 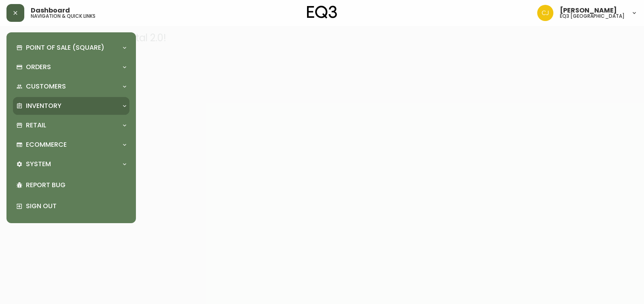 What do you see at coordinates (71, 206) in the screenshot?
I see `div: Sign Out` at bounding box center [71, 206].